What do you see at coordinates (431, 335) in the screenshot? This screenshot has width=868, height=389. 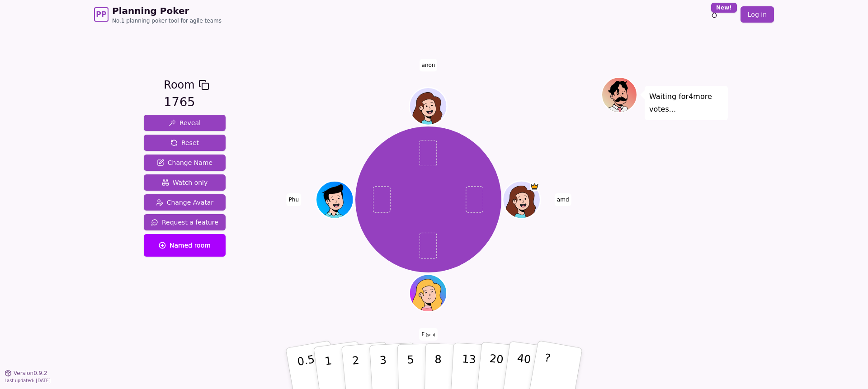 I see `span: (you)` at bounding box center [431, 335].